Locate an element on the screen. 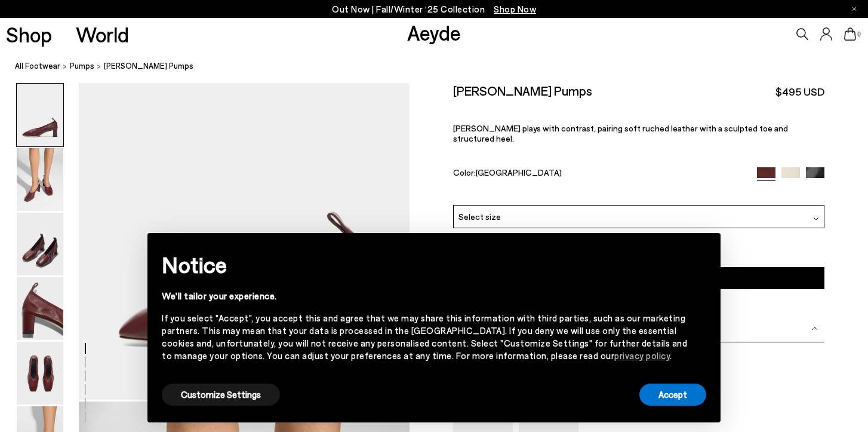 This screenshot has width=868, height=432. a: privacy policy is located at coordinates (641, 355).